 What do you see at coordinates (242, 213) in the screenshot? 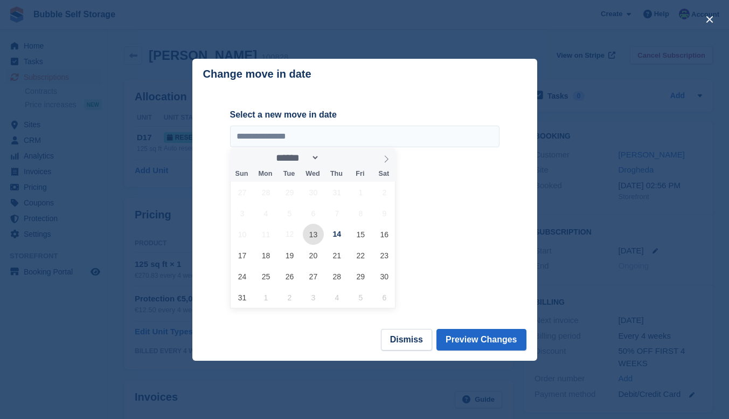
I see `span: August 3, 2025` at bounding box center [242, 213].